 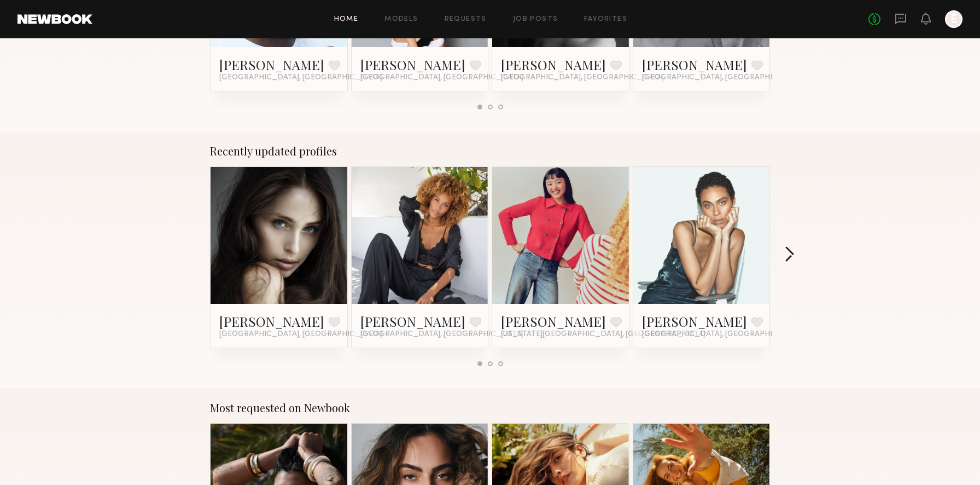 What do you see at coordinates (536, 19) in the screenshot?
I see `a: Job Posts` at bounding box center [536, 19].